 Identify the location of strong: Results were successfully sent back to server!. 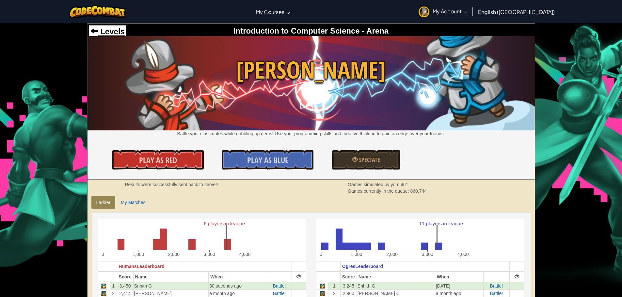
(172, 185).